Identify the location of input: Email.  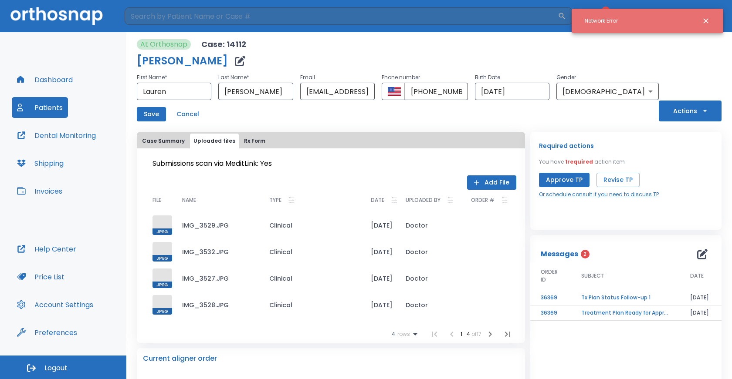
(337, 91).